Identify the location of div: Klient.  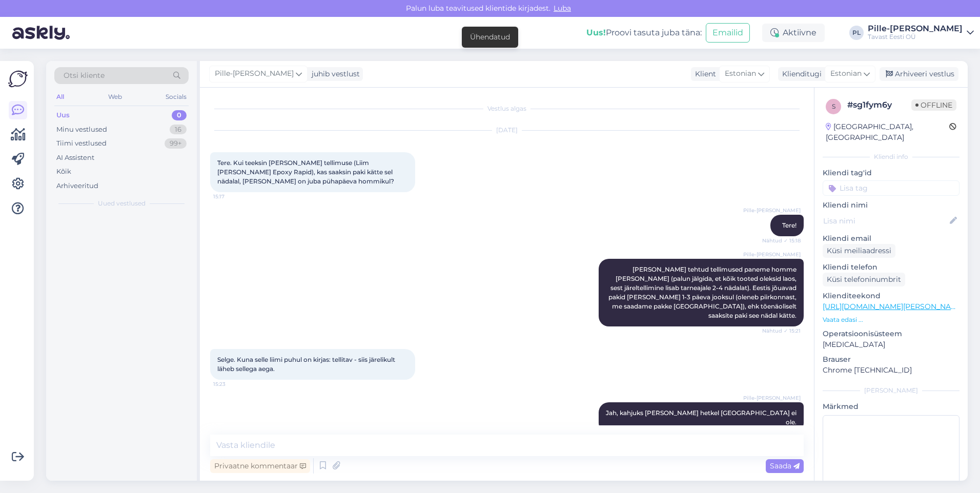
(703, 73).